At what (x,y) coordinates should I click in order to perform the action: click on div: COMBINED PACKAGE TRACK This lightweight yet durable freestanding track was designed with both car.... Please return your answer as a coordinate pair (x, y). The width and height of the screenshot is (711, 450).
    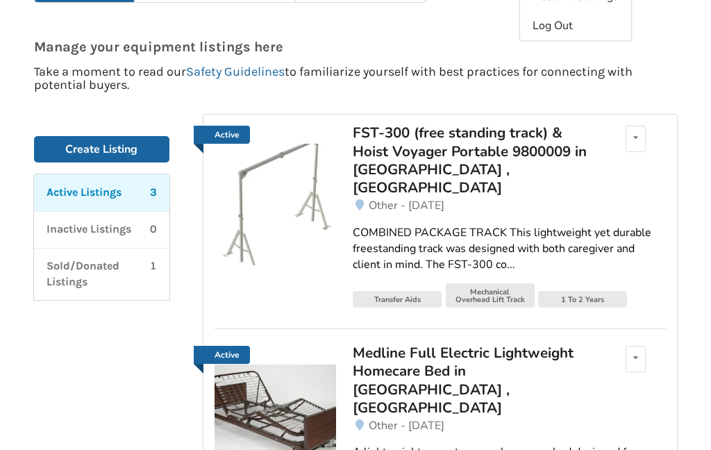
    Looking at the image, I should click on (509, 249).